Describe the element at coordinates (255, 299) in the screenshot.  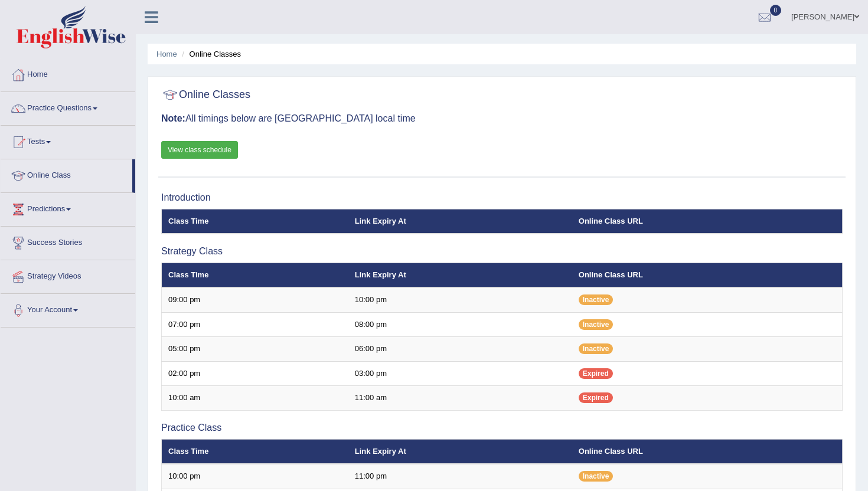
I see `td: 09:00 pm` at that location.